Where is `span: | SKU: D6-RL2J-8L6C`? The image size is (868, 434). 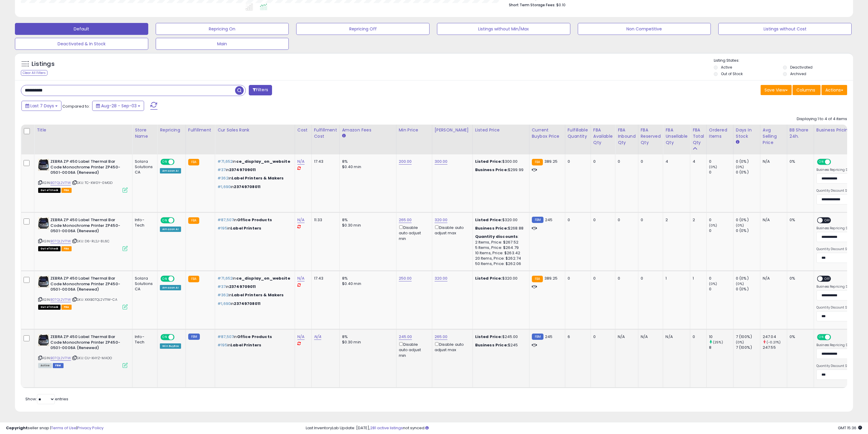 span: | SKU: D6-RL2J-8L6C is located at coordinates (91, 241).